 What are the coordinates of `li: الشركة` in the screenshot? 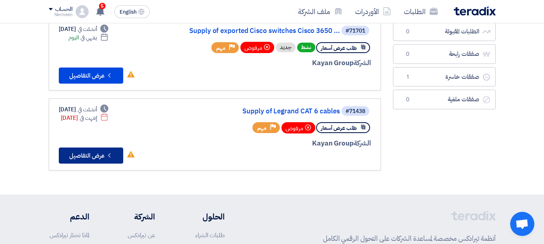 It's located at (134, 217).